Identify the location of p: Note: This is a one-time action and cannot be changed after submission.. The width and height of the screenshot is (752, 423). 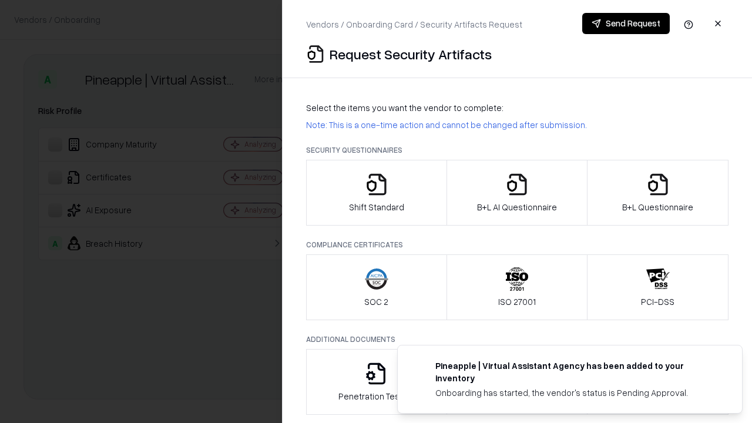
(517, 124).